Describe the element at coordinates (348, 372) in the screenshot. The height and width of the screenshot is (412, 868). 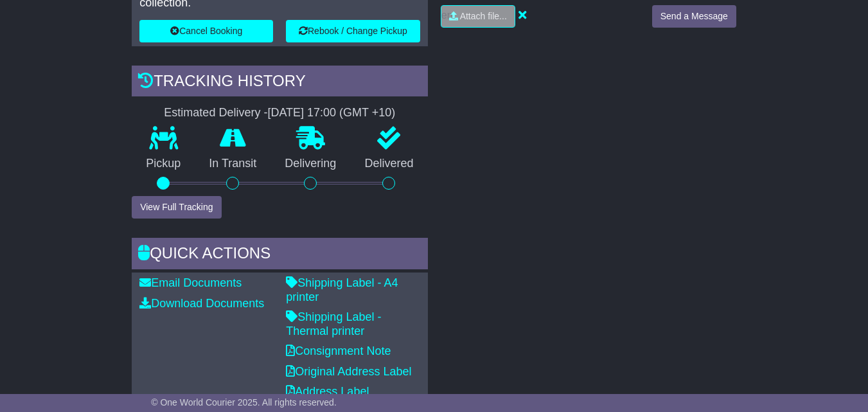
I see `a: Original Address Label` at that location.